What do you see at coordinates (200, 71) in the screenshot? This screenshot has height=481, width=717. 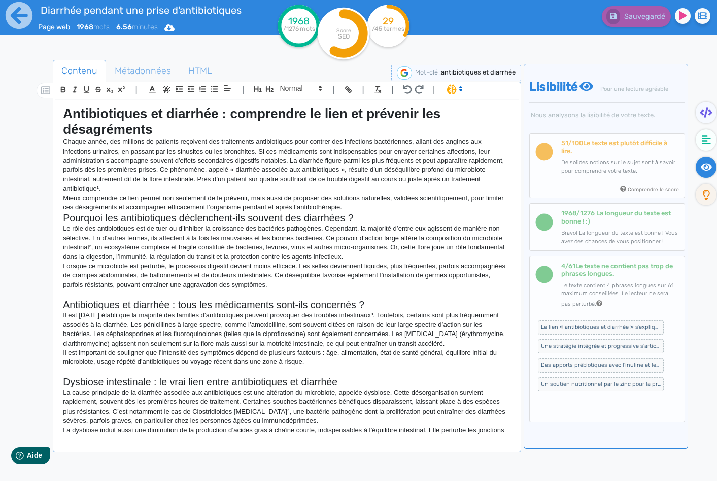 I see `span: HTML` at bounding box center [200, 71].